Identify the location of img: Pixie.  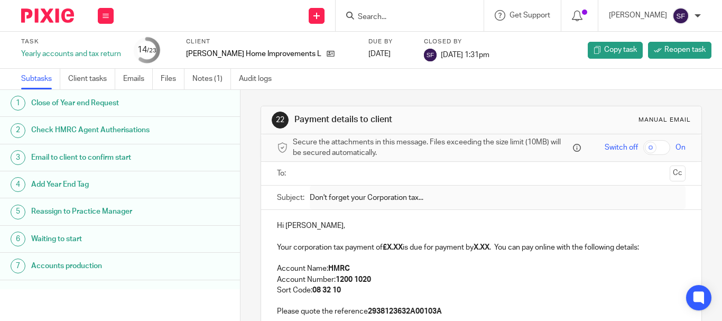
(48, 15).